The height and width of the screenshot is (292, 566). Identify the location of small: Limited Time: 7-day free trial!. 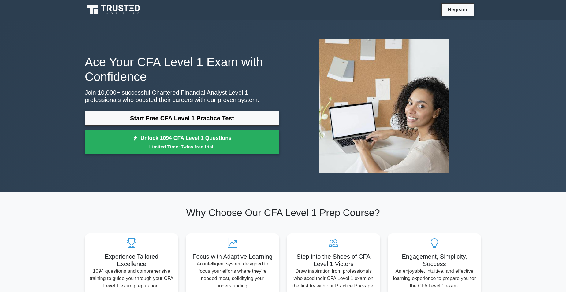
(182, 147).